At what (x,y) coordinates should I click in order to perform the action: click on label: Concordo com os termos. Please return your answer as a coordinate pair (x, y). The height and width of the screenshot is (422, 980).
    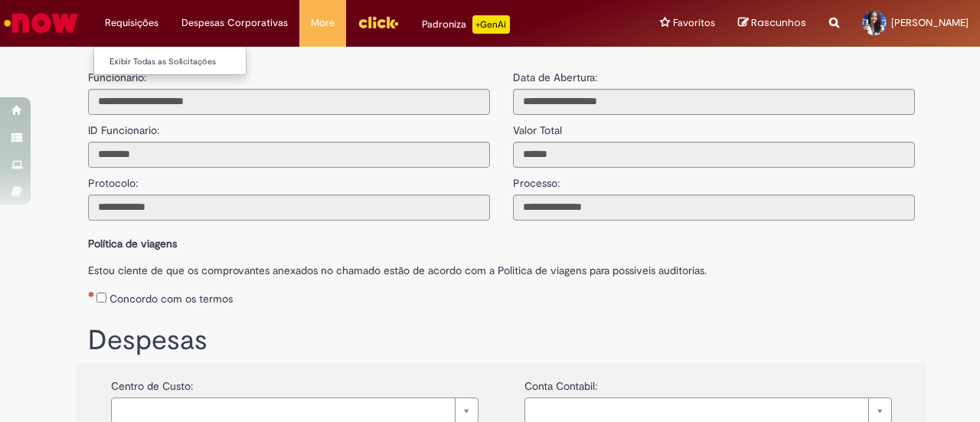
    Looking at the image, I should click on (171, 299).